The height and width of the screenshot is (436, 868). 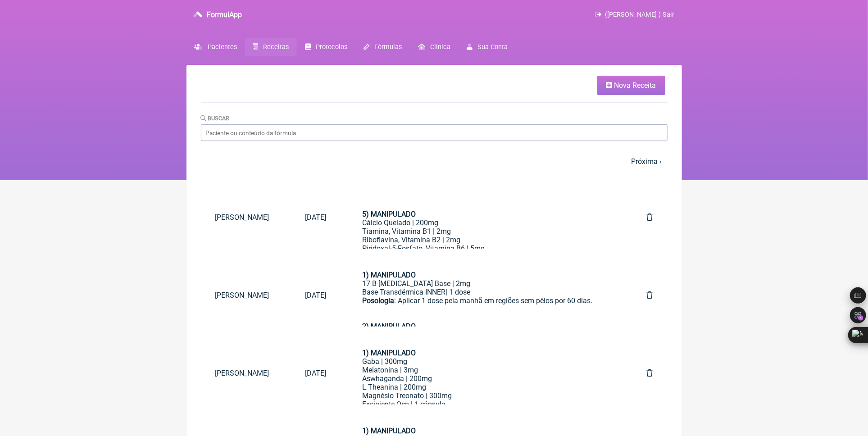 What do you see at coordinates (486, 383) in the screenshot?
I see `div: Aswhaganda | 200mg L Theanina | 200mg` at bounding box center [486, 383].